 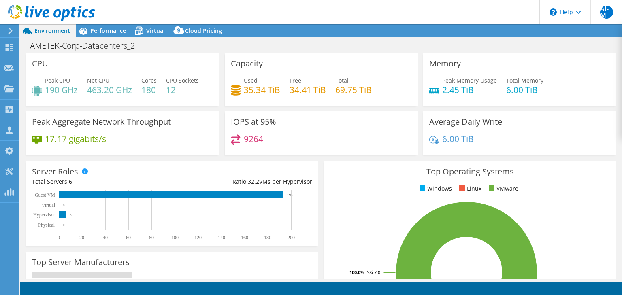 What do you see at coordinates (525, 80) in the screenshot?
I see `span: Total Memory` at bounding box center [525, 80].